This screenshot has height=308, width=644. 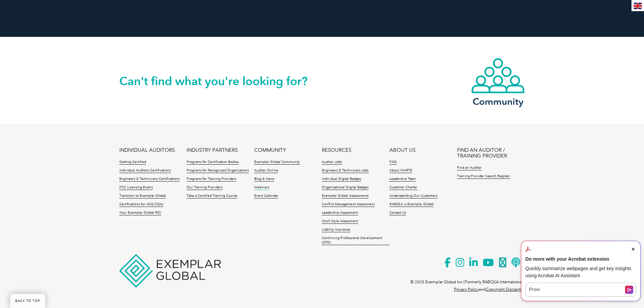 I want to click on a: Copyright Disclaimer, so click(x=505, y=289).